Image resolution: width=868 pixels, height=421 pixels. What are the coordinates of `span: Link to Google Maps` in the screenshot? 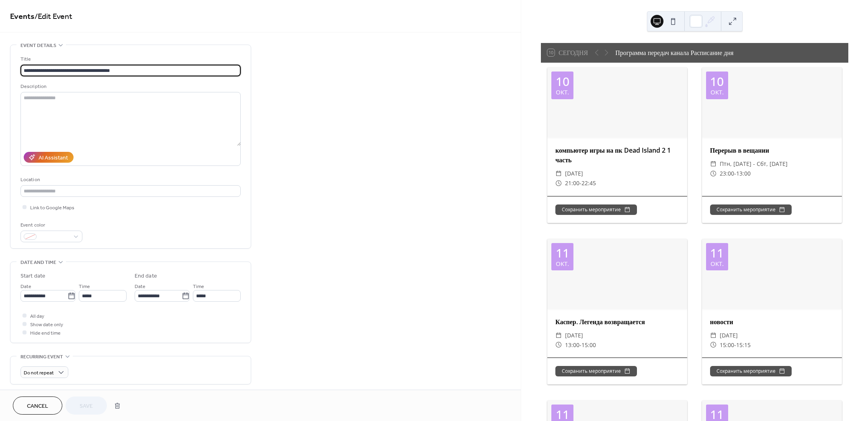 It's located at (52, 207).